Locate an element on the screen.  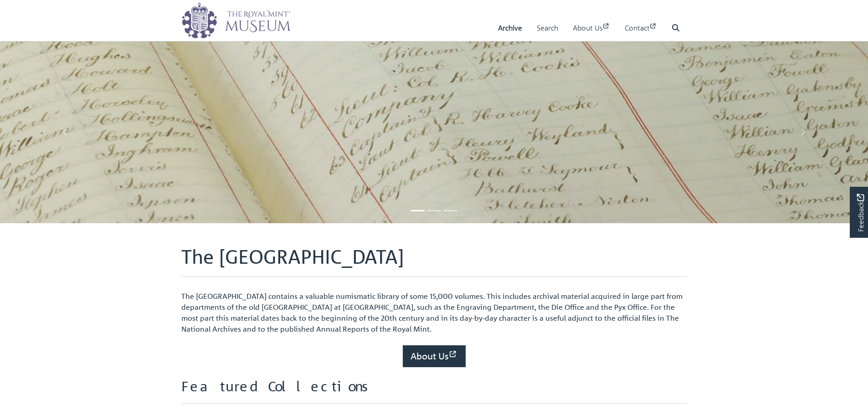
a: Archive is located at coordinates (510, 28).